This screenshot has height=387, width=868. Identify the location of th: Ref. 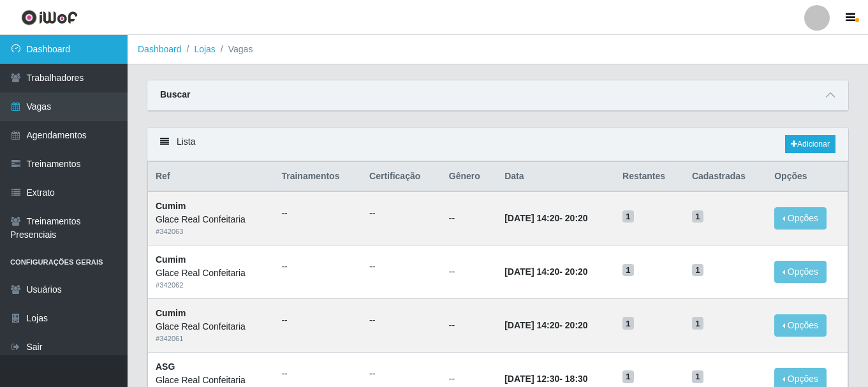
(211, 177).